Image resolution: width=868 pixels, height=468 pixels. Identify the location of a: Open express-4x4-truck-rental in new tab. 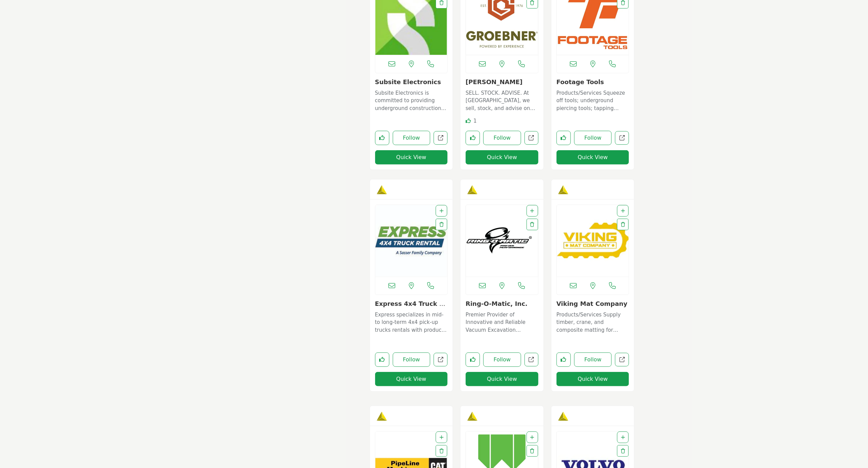
(440, 360).